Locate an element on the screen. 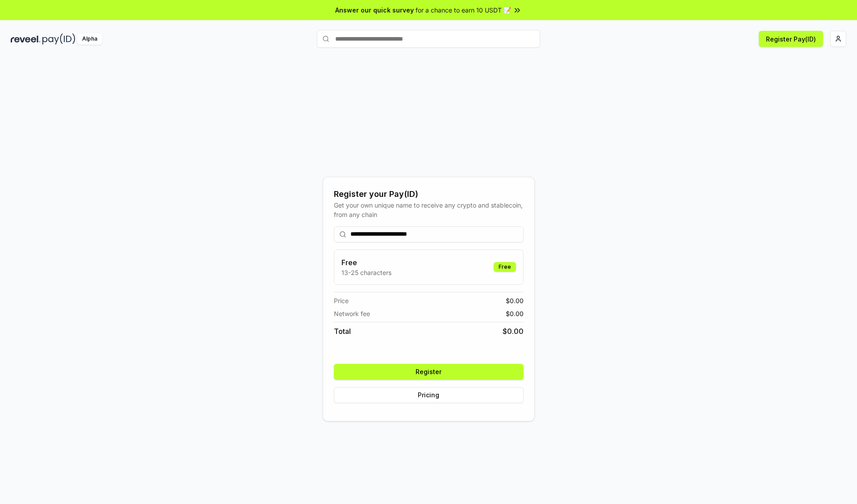 Image resolution: width=857 pixels, height=504 pixels. span: Answer our quick survey is located at coordinates (375, 9).